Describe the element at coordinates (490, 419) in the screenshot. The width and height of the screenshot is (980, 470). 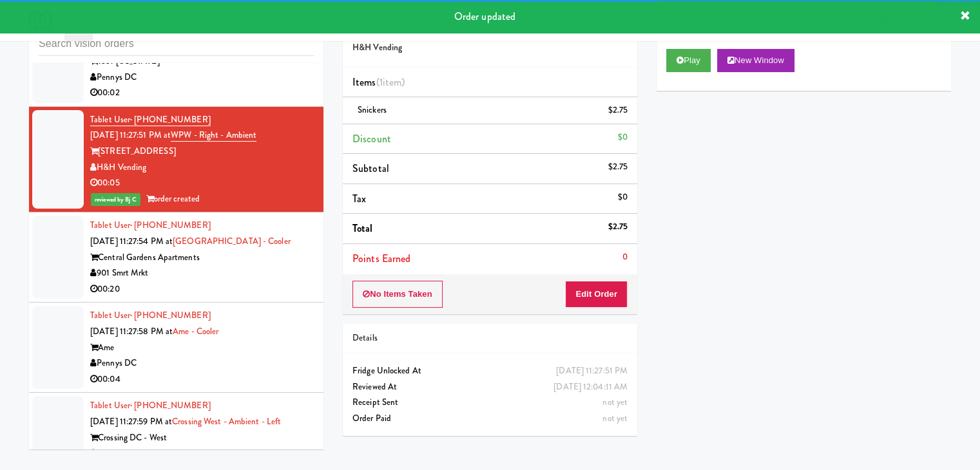
I see `div: Order Paid` at that location.